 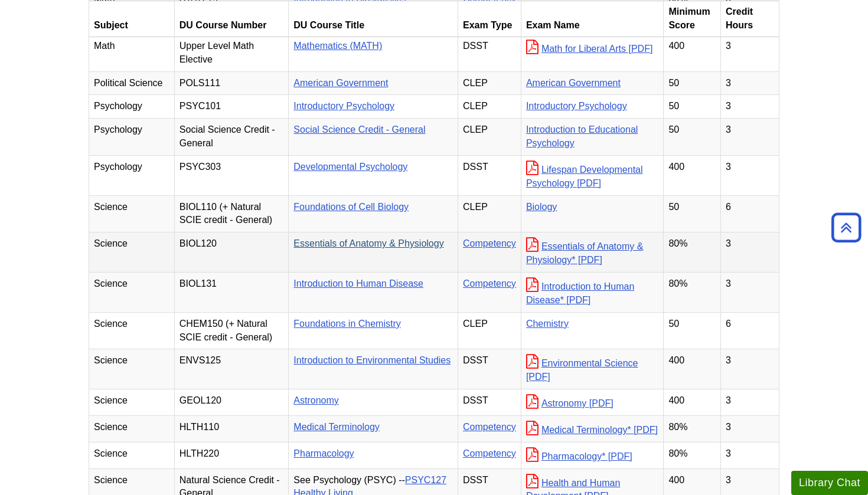 I want to click on a: Back to Top, so click(x=847, y=227).